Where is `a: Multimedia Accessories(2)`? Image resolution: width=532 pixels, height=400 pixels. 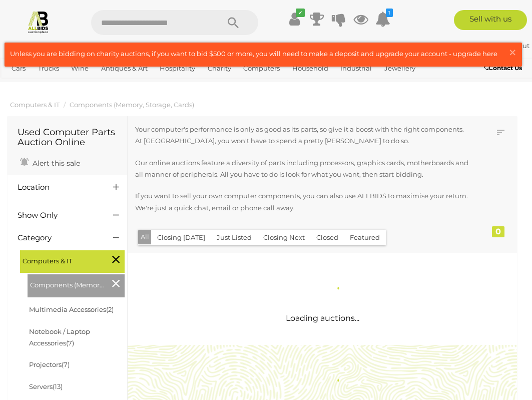
a: Multimedia Accessories(2) is located at coordinates (71, 310).